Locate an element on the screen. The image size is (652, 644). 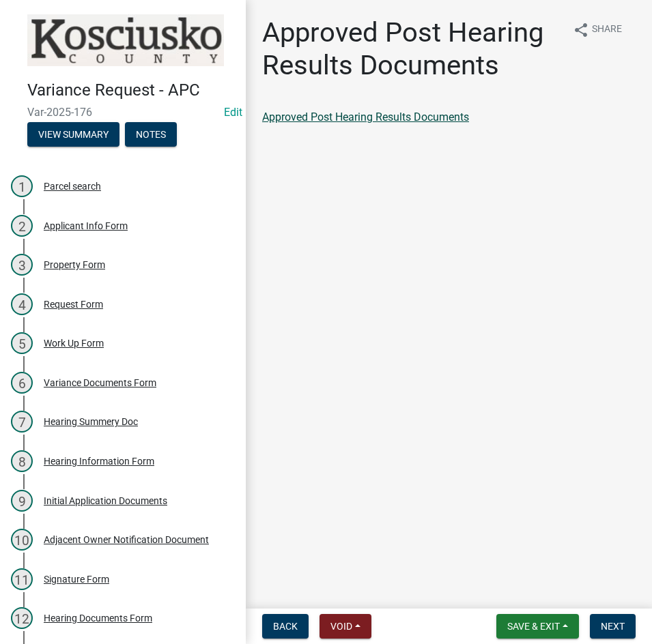
wm-modal-confirm: Notes is located at coordinates (151, 135).